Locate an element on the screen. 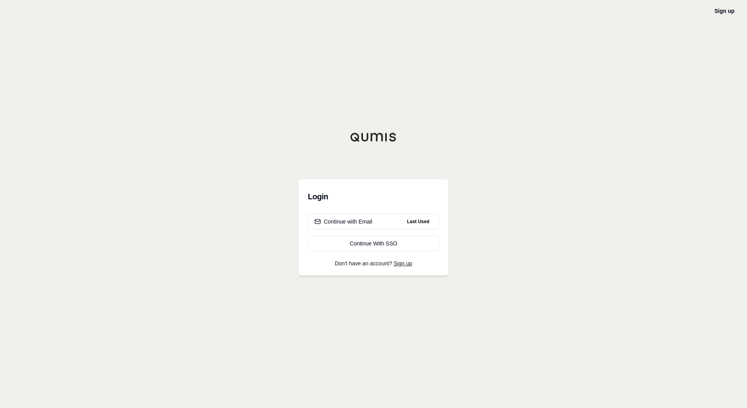 The width and height of the screenshot is (747, 408). div: Continue with Email is located at coordinates (343, 222).